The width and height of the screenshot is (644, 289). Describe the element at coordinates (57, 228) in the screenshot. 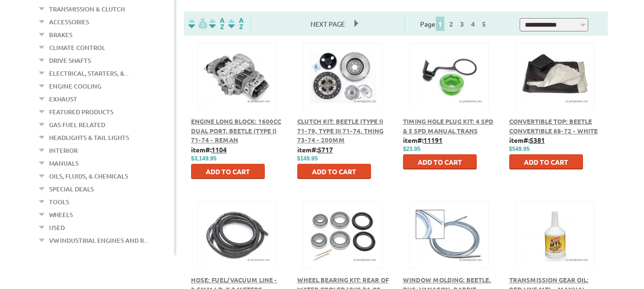

I see `a: Used` at that location.